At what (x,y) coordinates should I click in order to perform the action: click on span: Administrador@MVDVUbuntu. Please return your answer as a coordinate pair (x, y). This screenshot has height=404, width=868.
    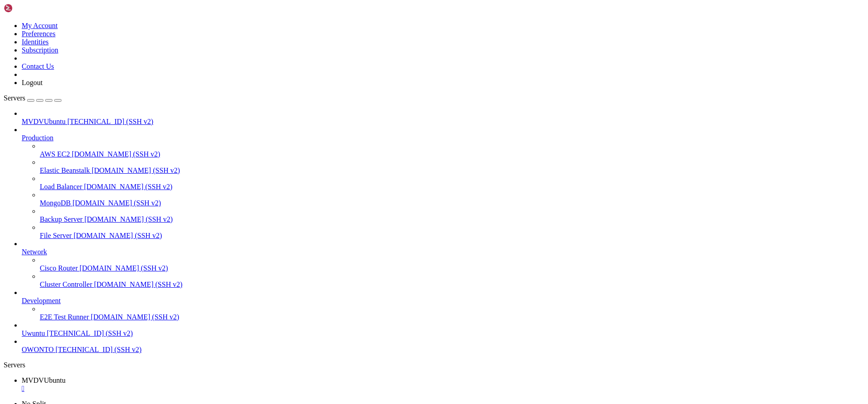
    Looking at the image, I should click on (47, 138).